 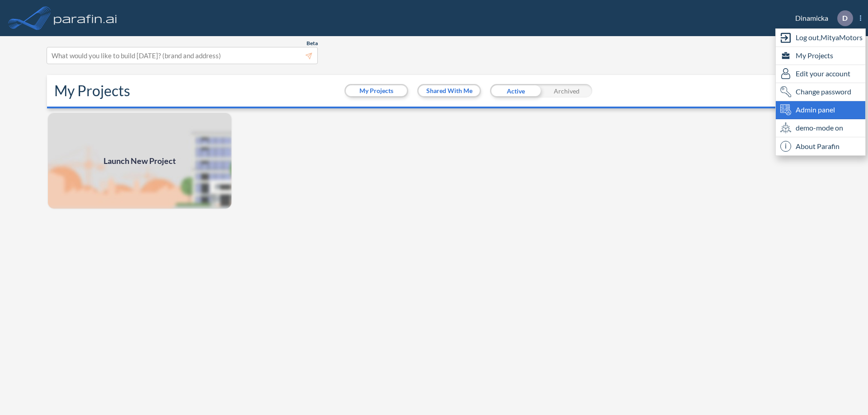 I want to click on div: Active, so click(x=515, y=91).